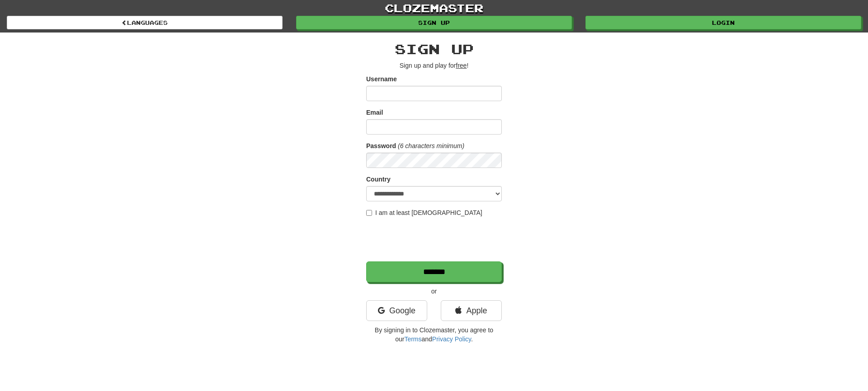 The height and width of the screenshot is (391, 868). What do you see at coordinates (396, 311) in the screenshot?
I see `a: Google` at bounding box center [396, 311].